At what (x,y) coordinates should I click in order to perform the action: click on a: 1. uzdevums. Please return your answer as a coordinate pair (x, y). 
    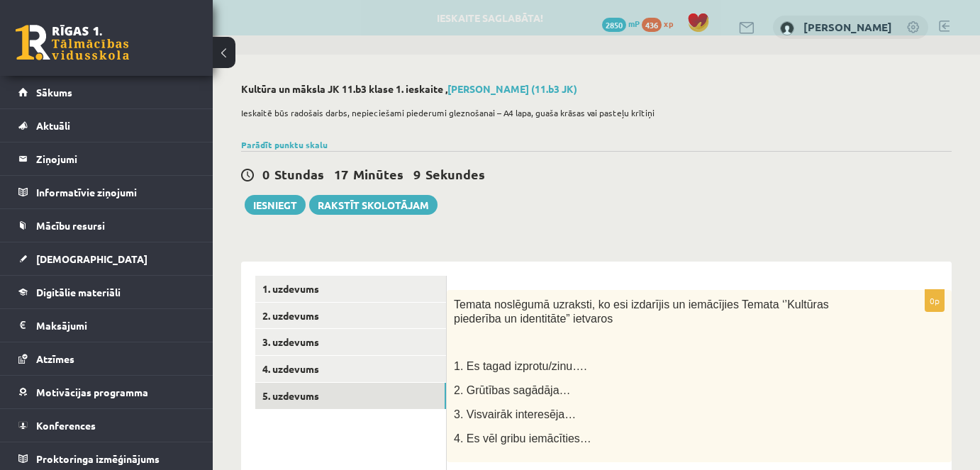
    Looking at the image, I should click on (350, 288).